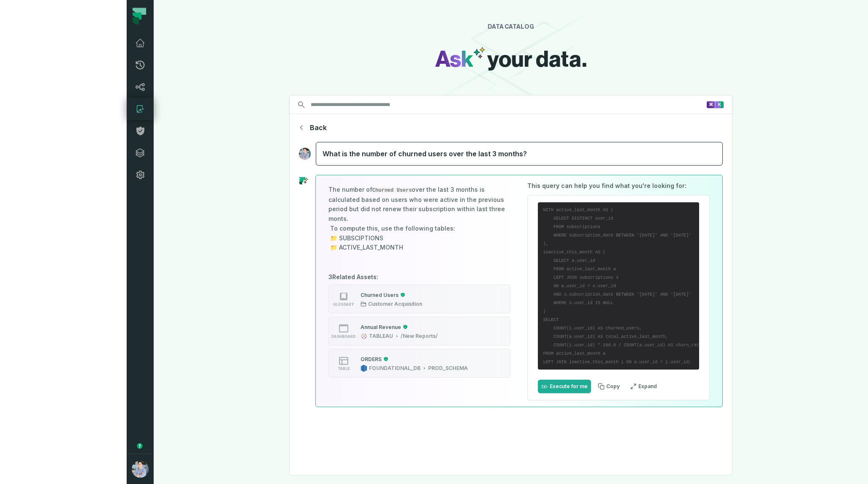 Image resolution: width=868 pixels, height=484 pixels. I want to click on button: Execute for me, so click(565, 386).